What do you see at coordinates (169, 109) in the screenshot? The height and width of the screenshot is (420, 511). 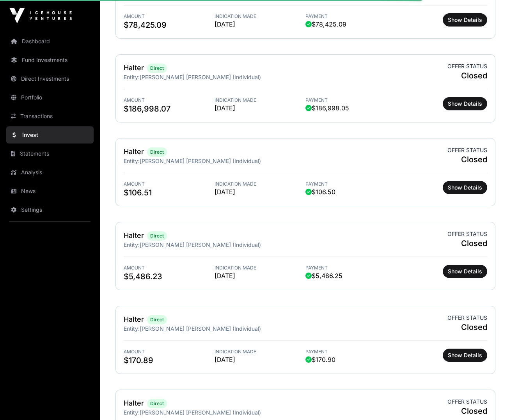 I see `span: $186,998.07` at bounding box center [169, 109].